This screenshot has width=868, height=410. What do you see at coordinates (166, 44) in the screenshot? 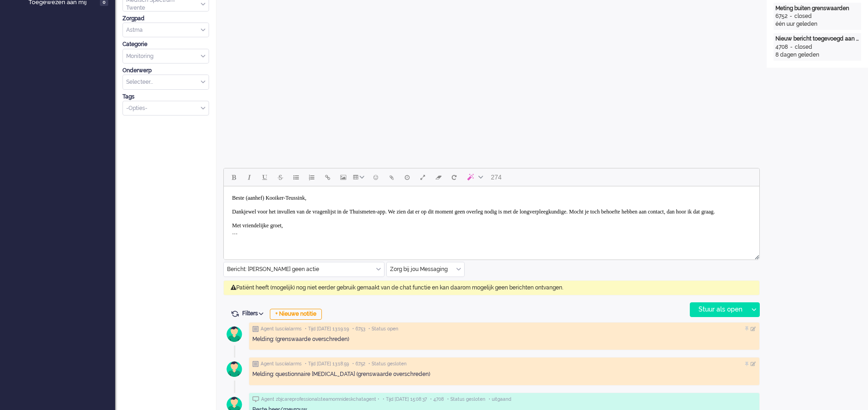
I see `div: Categorie` at bounding box center [166, 44].